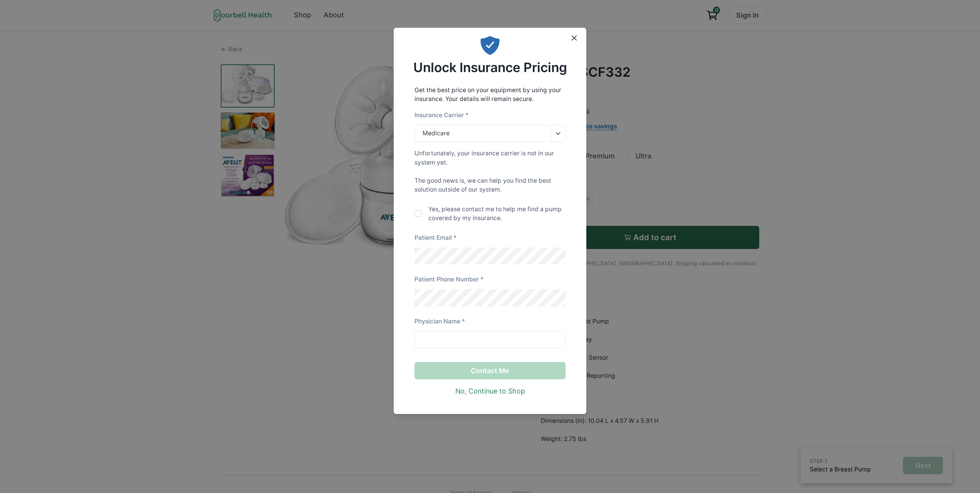  Describe the element at coordinates (490, 391) in the screenshot. I see `a: No, Continue to Shop` at that location.